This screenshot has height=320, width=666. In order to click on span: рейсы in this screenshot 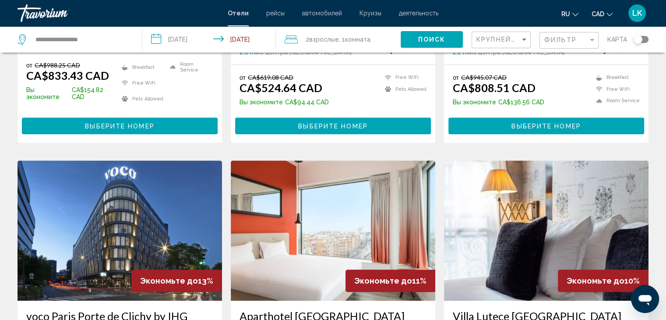, I will do `click(276, 13)`.